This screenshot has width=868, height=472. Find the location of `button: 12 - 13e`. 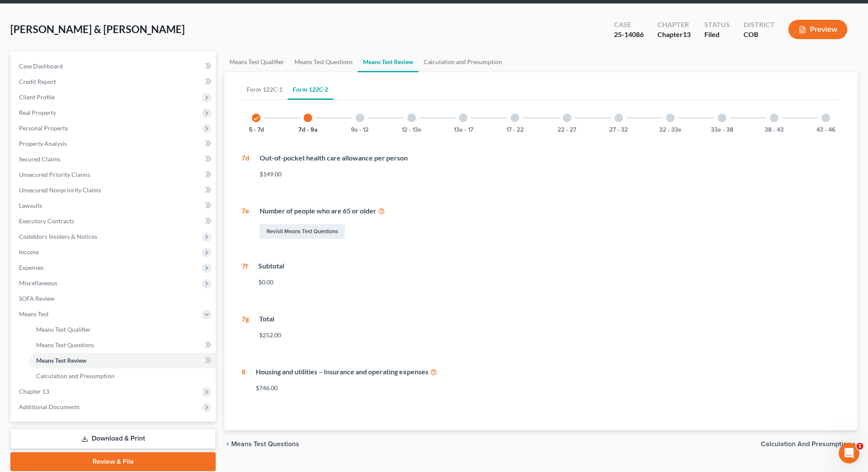

button: 12 - 13e is located at coordinates (411, 130).